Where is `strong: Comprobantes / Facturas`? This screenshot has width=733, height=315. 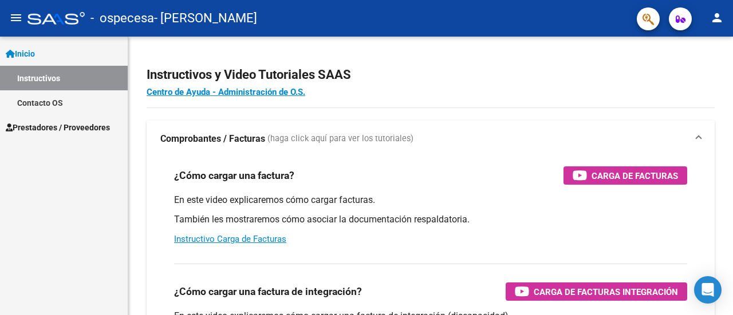 strong: Comprobantes / Facturas is located at coordinates (212, 139).